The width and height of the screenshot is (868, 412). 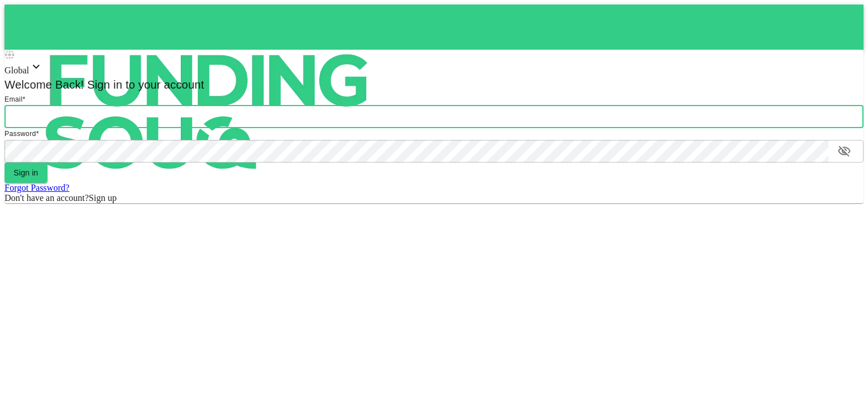 I want to click on a: logo, so click(x=434, y=27).